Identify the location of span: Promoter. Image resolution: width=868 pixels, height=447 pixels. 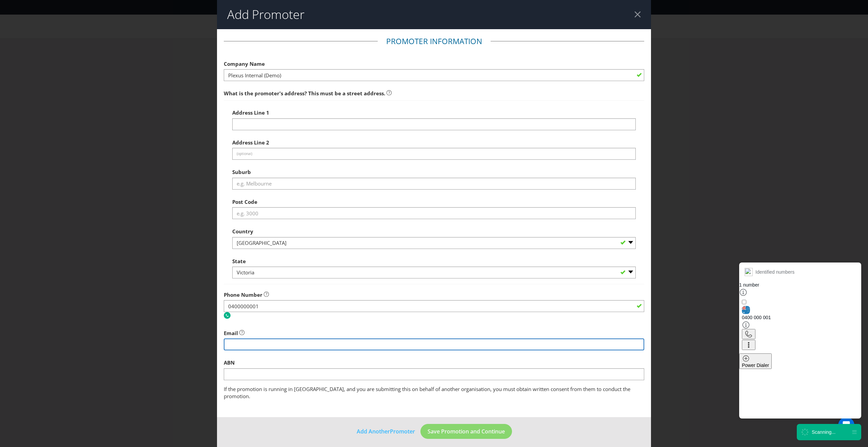
(402, 432).